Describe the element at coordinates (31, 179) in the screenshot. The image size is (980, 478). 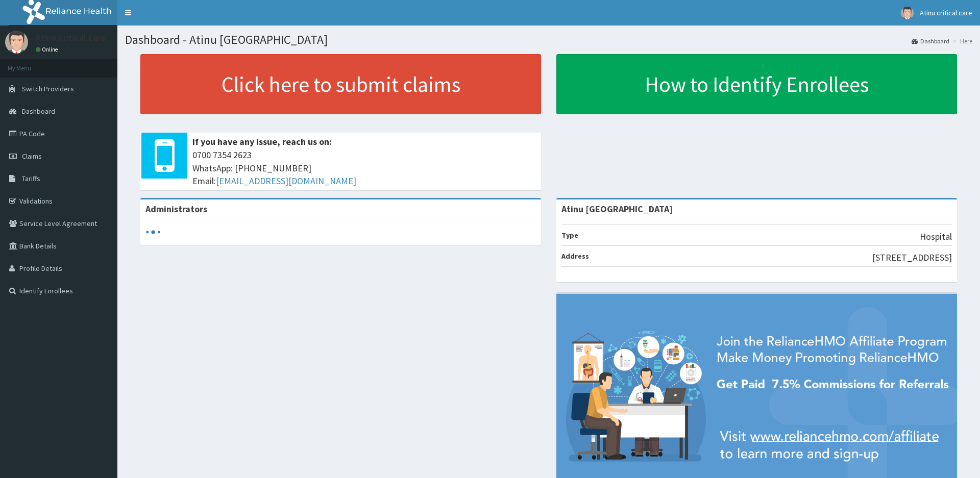
I see `span: Tariffs` at that location.